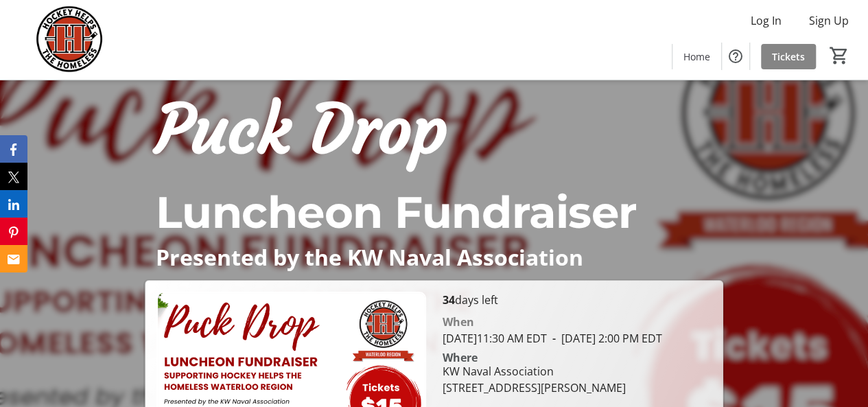  I want to click on span: Home, so click(696, 56).